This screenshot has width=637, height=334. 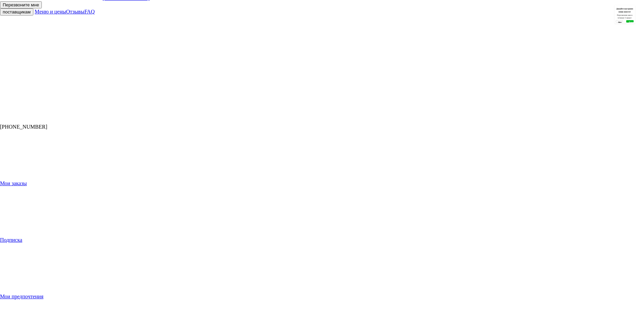 What do you see at coordinates (625, 17) in the screenshot?
I see `p: Перезвоним вам в течение 5 минут` at bounding box center [625, 17].